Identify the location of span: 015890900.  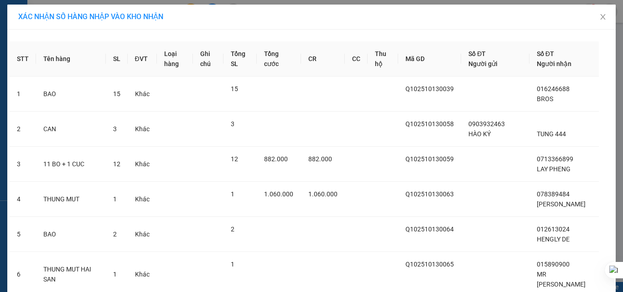
(553, 264).